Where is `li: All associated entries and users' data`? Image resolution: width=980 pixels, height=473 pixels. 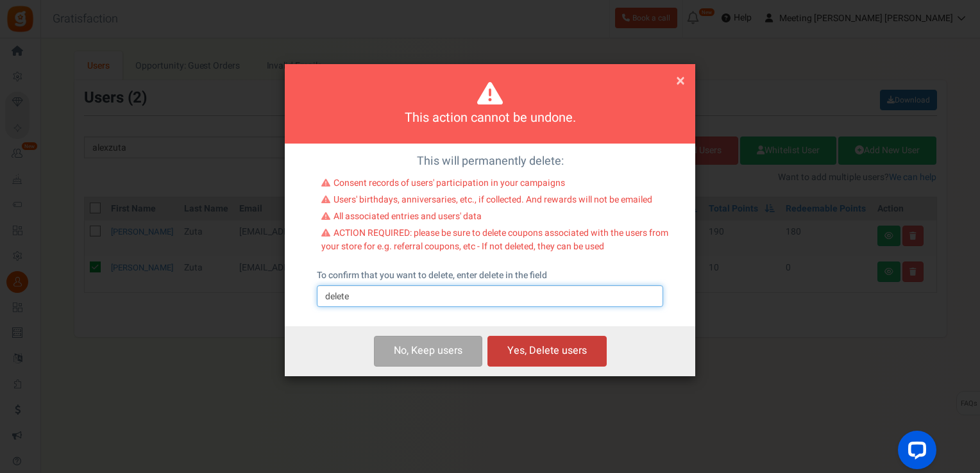 li: All associated entries and users' data is located at coordinates (494, 218).